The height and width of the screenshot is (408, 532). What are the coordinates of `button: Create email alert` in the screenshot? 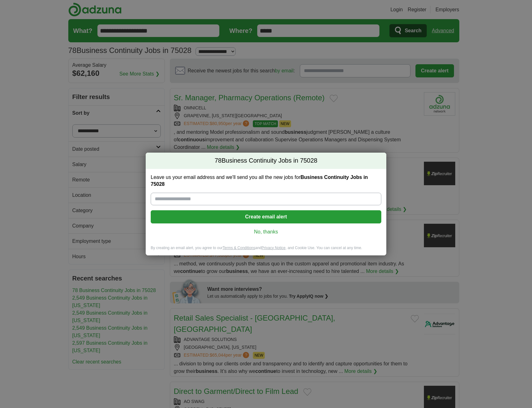 It's located at (266, 217).